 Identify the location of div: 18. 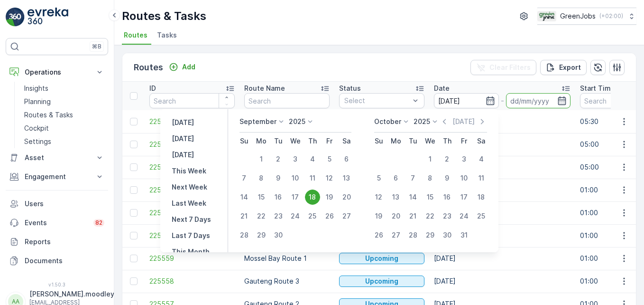
(313, 197).